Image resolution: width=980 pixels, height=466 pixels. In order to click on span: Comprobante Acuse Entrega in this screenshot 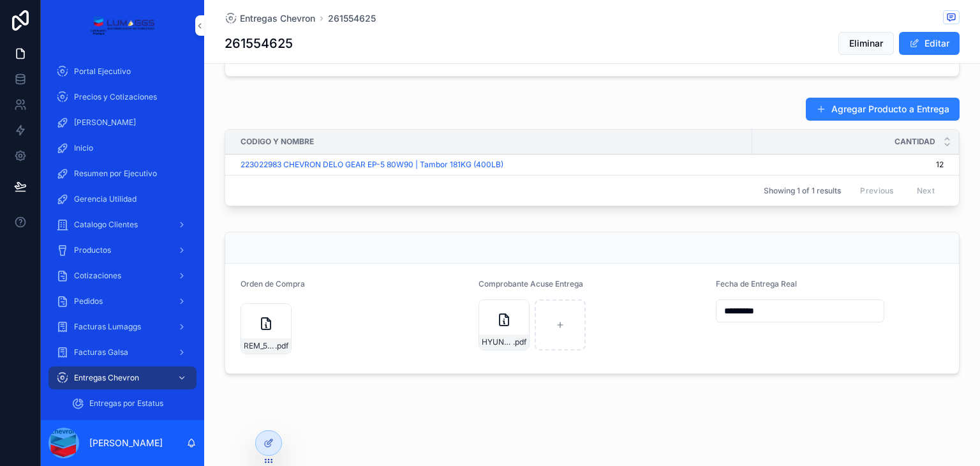, I will do `click(530, 283)`.